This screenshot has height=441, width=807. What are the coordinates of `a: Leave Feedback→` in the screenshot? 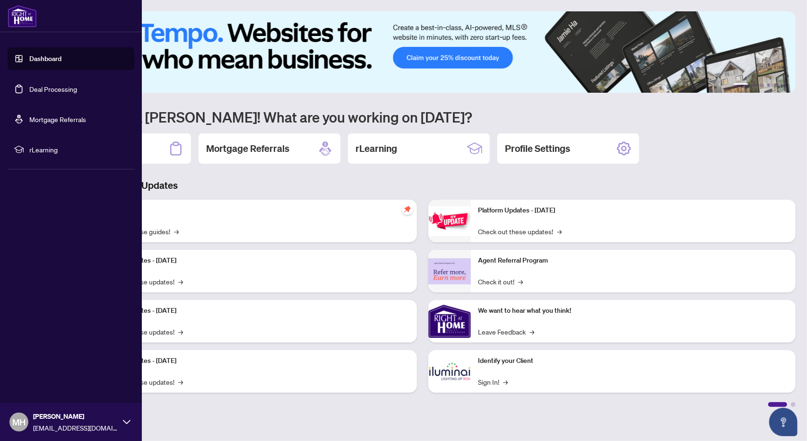 It's located at (506, 331).